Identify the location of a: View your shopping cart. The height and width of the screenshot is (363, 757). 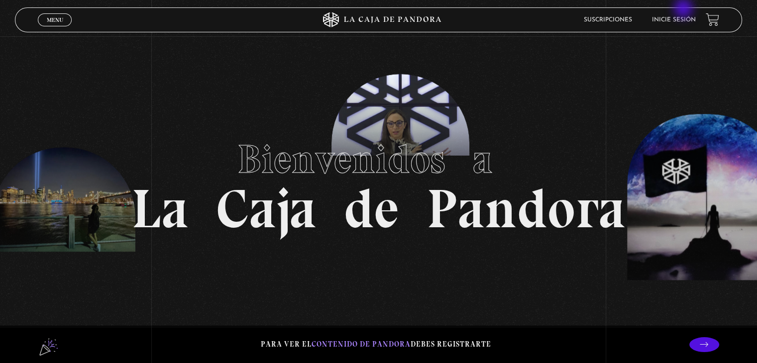
(712, 19).